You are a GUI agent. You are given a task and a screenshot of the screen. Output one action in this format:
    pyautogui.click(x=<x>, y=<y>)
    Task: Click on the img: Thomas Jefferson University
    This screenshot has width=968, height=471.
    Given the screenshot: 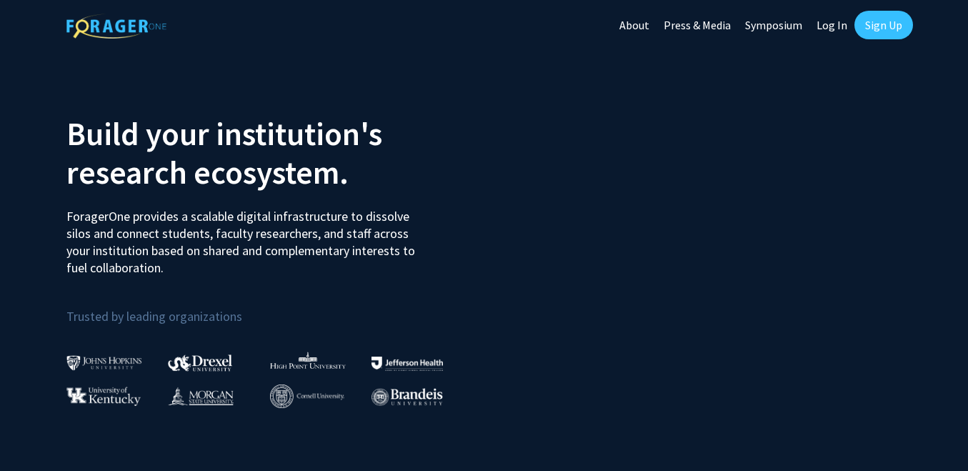 What is the action you would take?
    pyautogui.click(x=407, y=363)
    